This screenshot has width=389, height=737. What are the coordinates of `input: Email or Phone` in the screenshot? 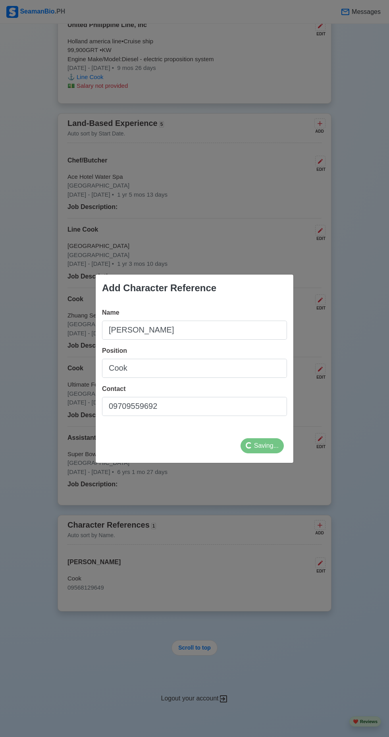 It's located at (195, 407).